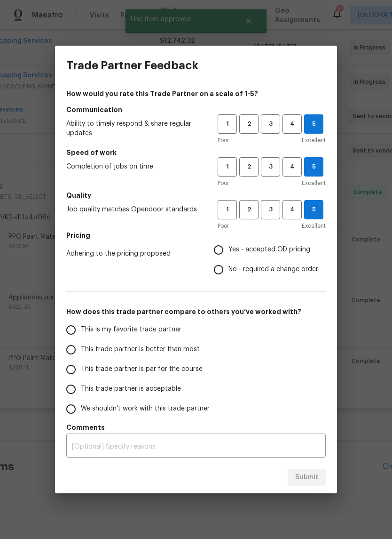 Image resolution: width=392 pixels, height=539 pixels. Describe the element at coordinates (135, 209) in the screenshot. I see `span: Job quality matches Opendoor standards` at that location.